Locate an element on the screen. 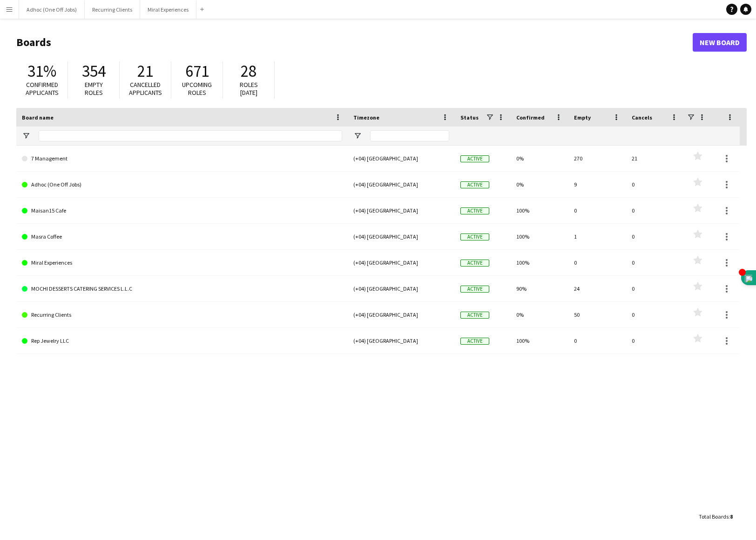 The image size is (756, 540). button: Recurring Clients is located at coordinates (112, 9).